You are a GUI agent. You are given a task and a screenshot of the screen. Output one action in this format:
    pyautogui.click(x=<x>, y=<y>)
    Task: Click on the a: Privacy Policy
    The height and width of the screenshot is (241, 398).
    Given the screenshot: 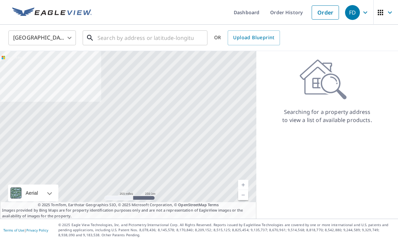 What is the action you would take?
    pyautogui.click(x=37, y=230)
    